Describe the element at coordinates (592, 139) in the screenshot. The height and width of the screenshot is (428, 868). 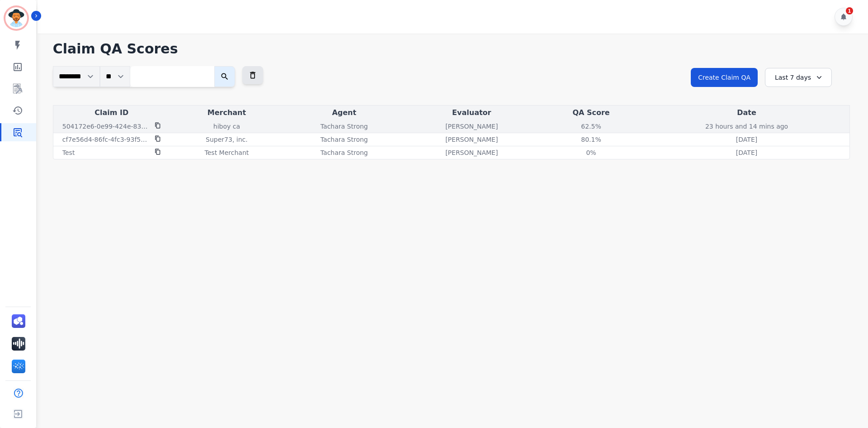
I see `div: 80.1%` at that location.